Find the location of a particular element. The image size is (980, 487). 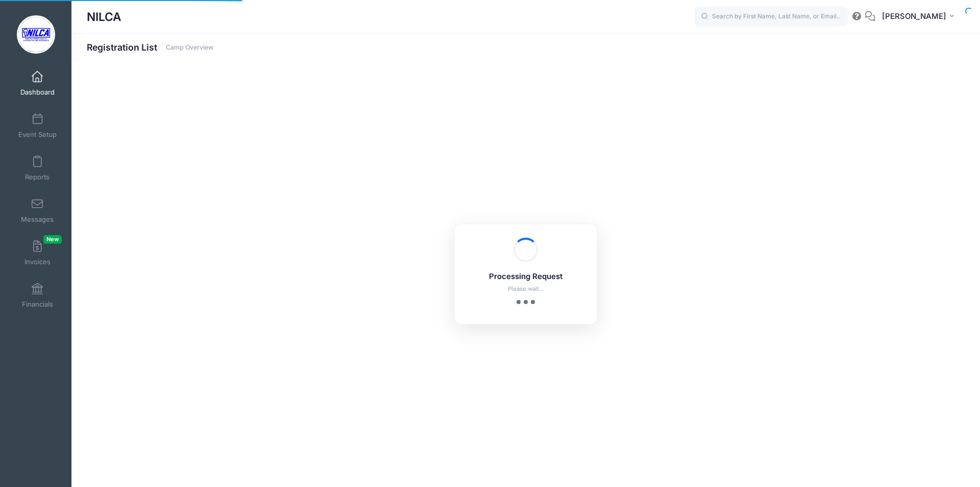

a: Dashboard is located at coordinates (38, 84).